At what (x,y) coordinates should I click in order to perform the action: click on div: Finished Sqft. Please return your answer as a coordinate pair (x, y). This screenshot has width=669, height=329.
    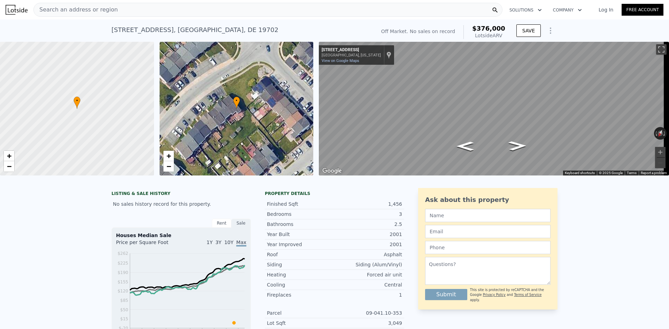
    Looking at the image, I should click on (301, 204).